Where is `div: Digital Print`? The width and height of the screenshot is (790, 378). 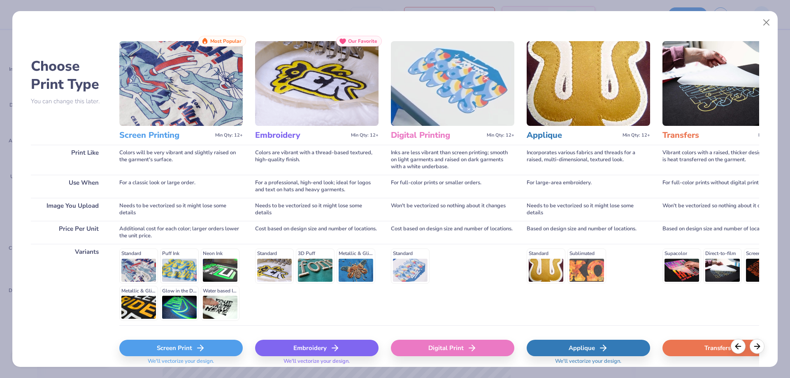 div: Digital Print is located at coordinates (453, 348).